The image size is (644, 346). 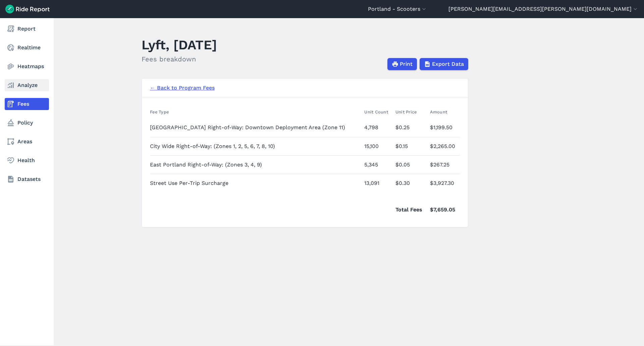 I want to click on td: $0.25, so click(x=409, y=127).